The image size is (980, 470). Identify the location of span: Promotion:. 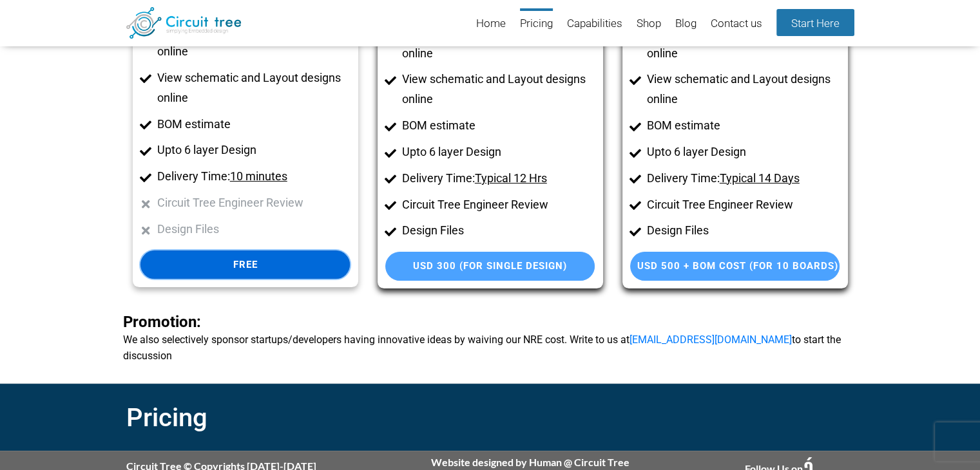
(162, 322).